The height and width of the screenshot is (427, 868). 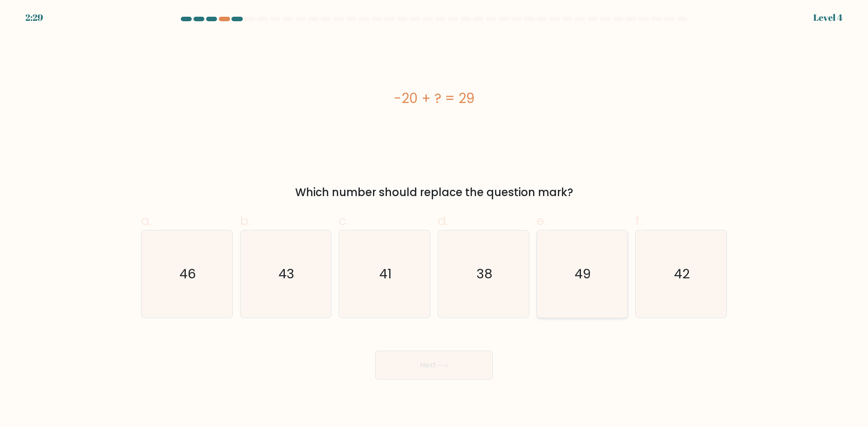 I want to click on text: 46, so click(x=188, y=273).